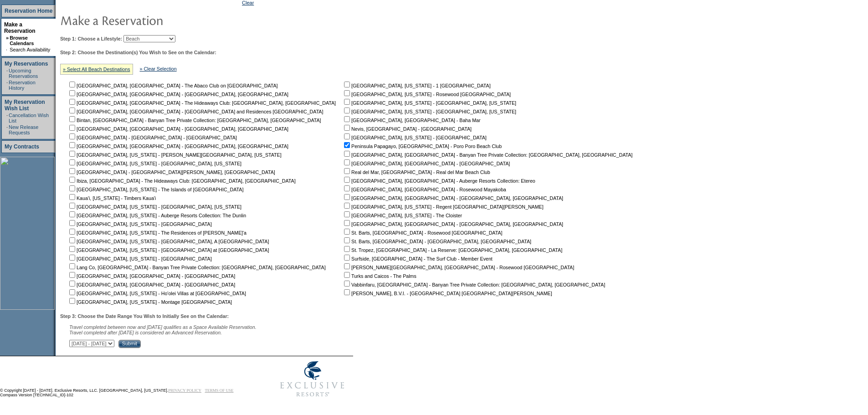  Describe the element at coordinates (29, 118) in the screenshot. I see `a: Cancellation Wish List` at that location.